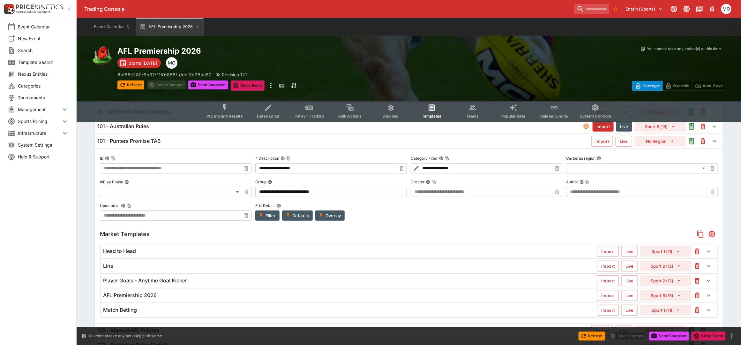  Describe the element at coordinates (330, 216) in the screenshot. I see `button: Overlay` at that location.